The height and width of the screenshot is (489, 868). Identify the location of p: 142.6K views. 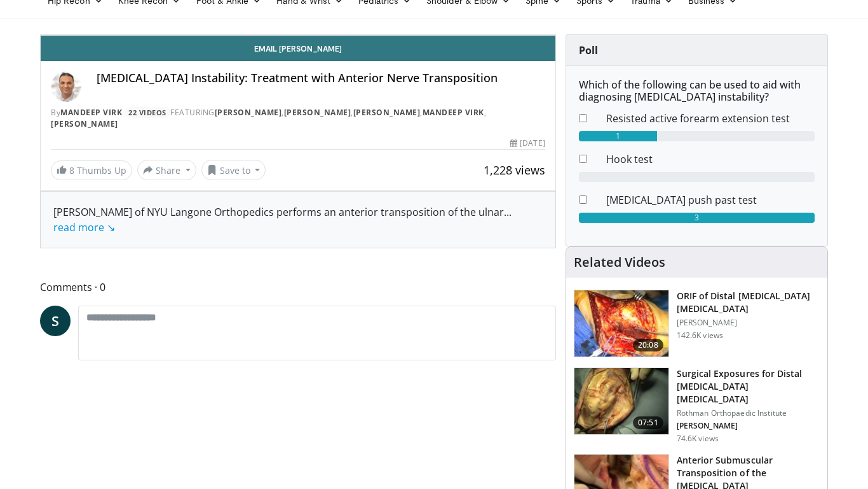
(699, 336).